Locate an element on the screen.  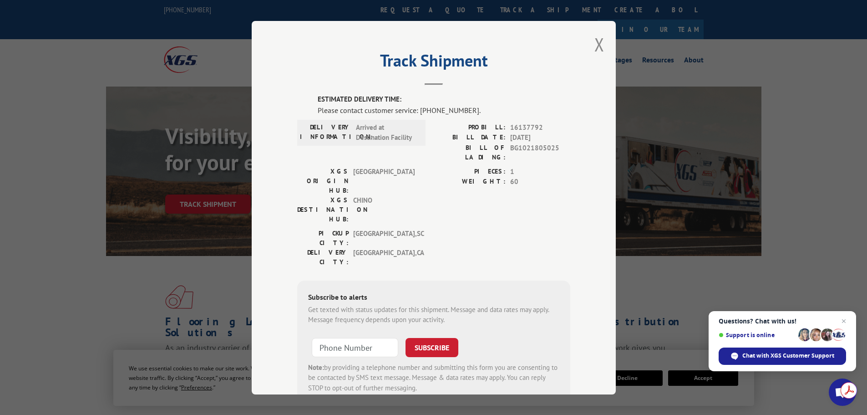
span: BG1021805025 is located at coordinates (540, 152).